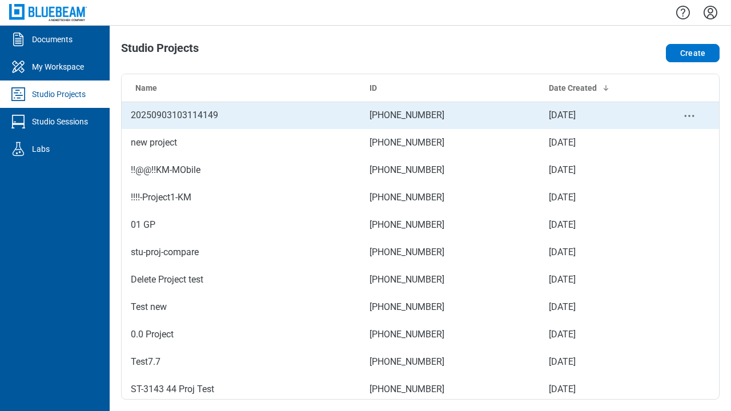  I want to click on div: ID, so click(450, 88).